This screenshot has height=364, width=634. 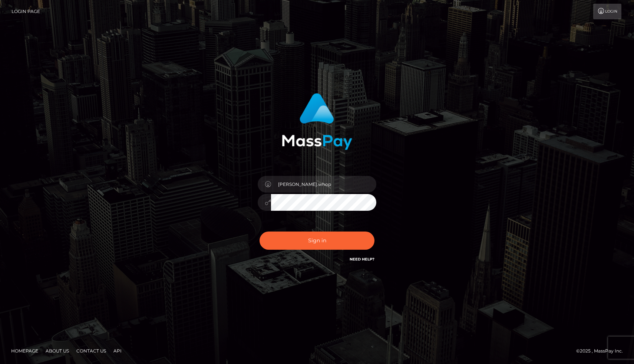 I want to click on a: Contact Us, so click(x=91, y=350).